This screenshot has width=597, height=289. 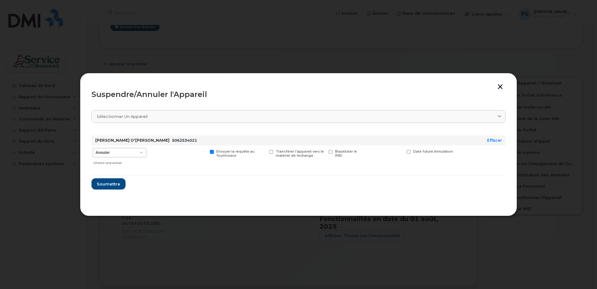 I want to click on input: Envoyer la requête au fournisseur, so click(x=204, y=151).